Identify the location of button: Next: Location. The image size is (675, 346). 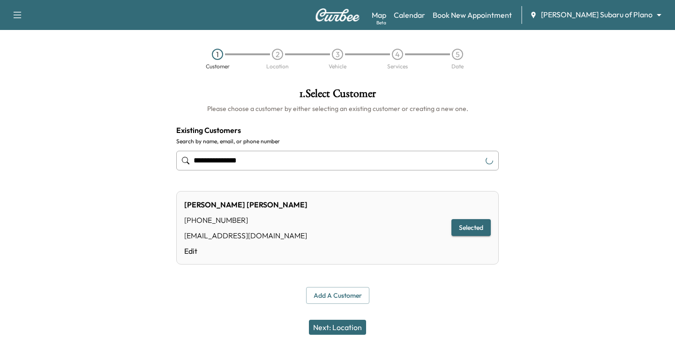
(338, 328).